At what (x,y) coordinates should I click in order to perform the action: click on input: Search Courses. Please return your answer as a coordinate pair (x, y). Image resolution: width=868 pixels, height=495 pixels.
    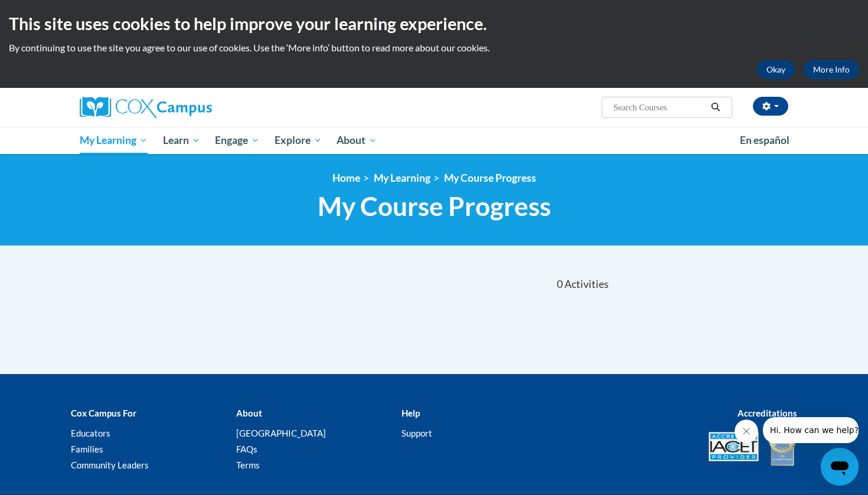
    Looking at the image, I should click on (660, 108).